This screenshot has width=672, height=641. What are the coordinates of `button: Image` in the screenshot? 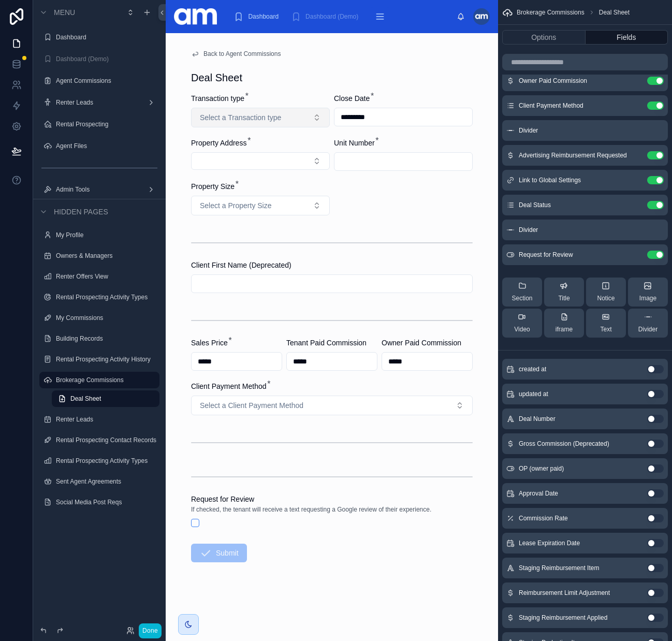 It's located at (648, 292).